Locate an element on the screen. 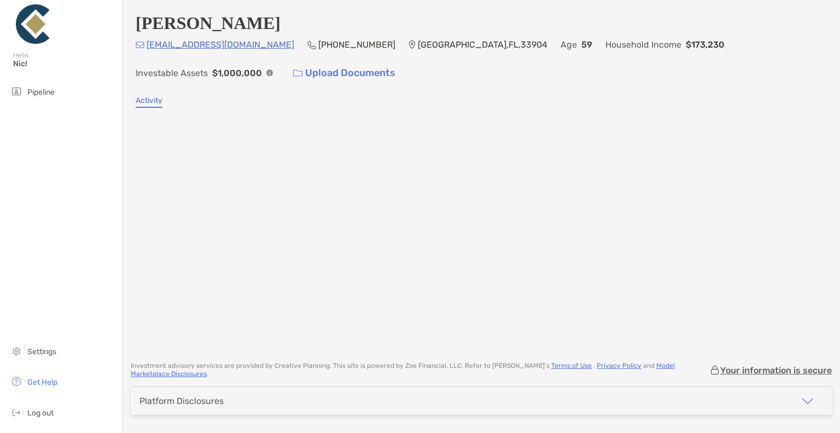 The height and width of the screenshot is (433, 840). div: Platform Disclosures is located at coordinates (182, 400).